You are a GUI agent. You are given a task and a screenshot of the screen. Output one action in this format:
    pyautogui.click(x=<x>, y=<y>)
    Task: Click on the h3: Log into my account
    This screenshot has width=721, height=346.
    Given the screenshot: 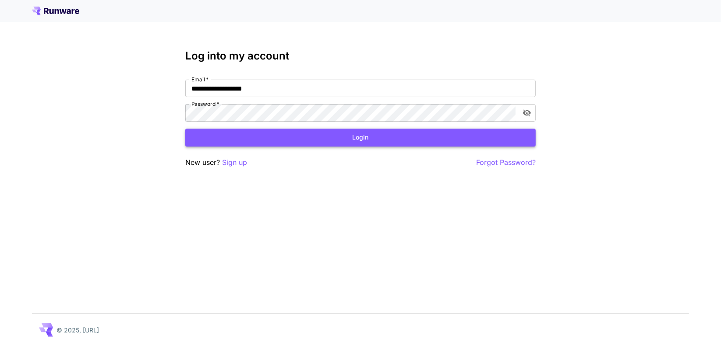 What is the action you would take?
    pyautogui.click(x=360, y=56)
    